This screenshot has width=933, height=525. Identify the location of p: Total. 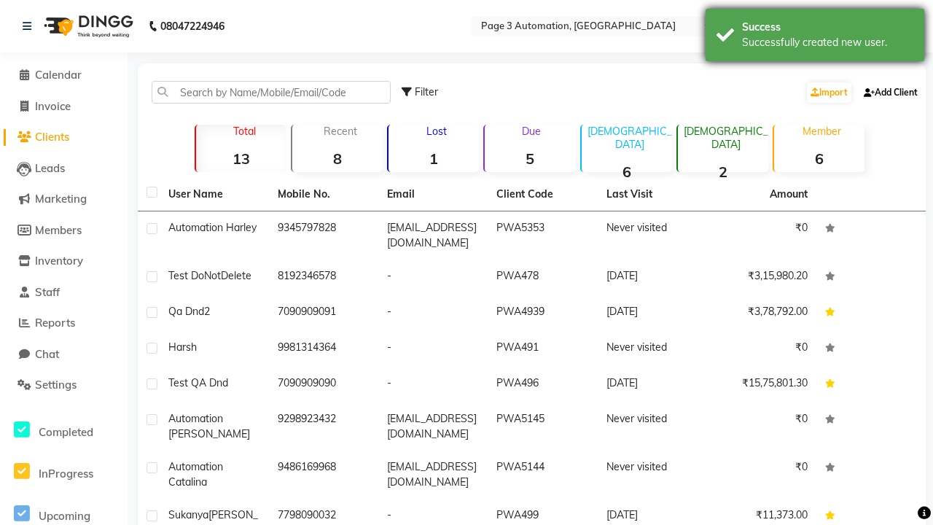
(244, 131).